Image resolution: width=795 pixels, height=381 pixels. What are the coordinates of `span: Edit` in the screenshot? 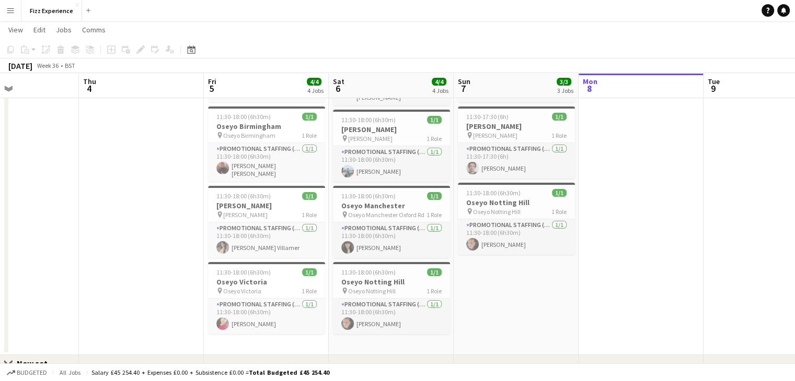 It's located at (39, 30).